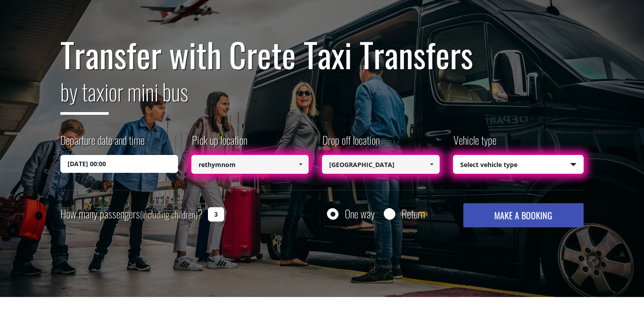 The height and width of the screenshot is (318, 644). What do you see at coordinates (350, 143) in the screenshot?
I see `label: Drop off location` at bounding box center [350, 143].